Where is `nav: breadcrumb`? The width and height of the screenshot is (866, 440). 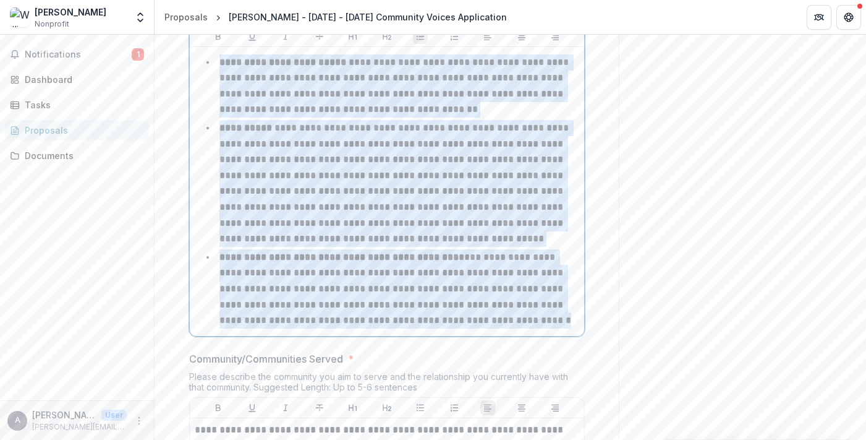 nav: breadcrumb is located at coordinates (336, 17).